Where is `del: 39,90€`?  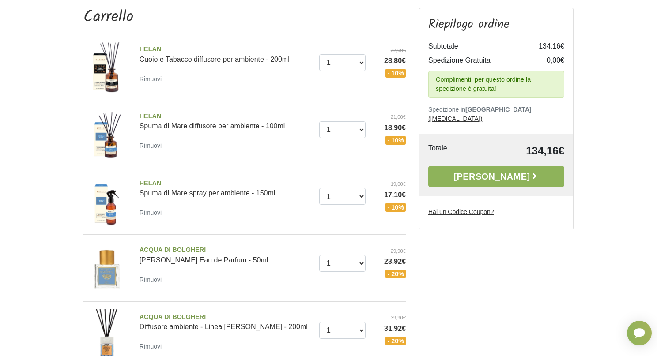
del: 39,90€ is located at coordinates (389, 318).